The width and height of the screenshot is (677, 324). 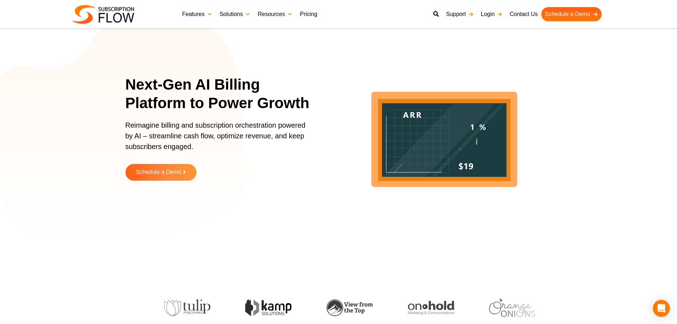 I want to click on h1: Next-Gen AI Billing Platform to Power Growth, so click(x=222, y=94).